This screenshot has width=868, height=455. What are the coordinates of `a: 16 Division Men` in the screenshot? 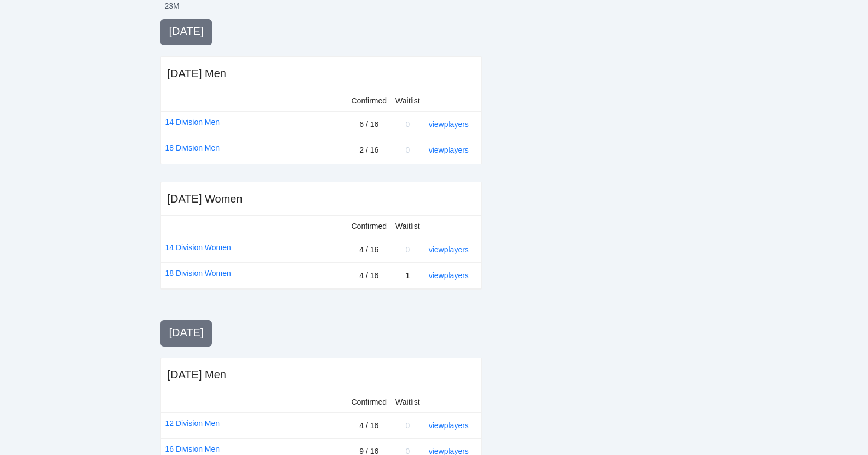 It's located at (193, 449).